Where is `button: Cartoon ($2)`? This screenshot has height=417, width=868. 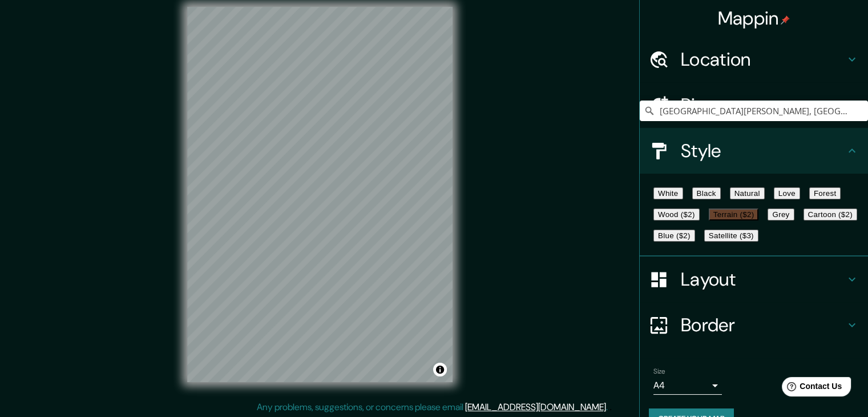 button: Cartoon ($2) is located at coordinates (830, 214).